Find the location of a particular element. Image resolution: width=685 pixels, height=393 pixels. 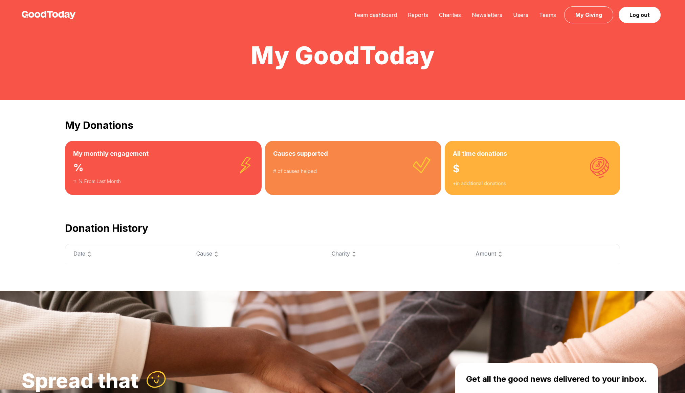

div: Cause is located at coordinates (256, 254).